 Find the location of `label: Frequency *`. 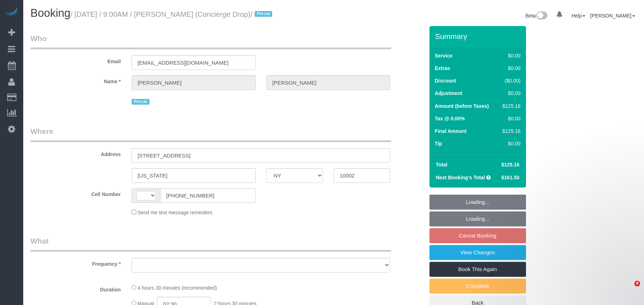

label: Frequency * is located at coordinates (76, 262).